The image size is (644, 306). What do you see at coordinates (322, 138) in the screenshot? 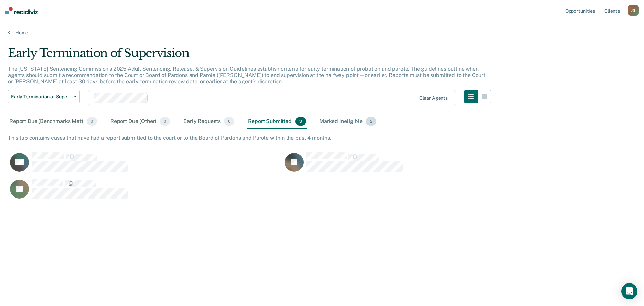
I see `div: This tab contains cases that have had a report submitted to the court or to the Board of Pardons ...` at bounding box center [322, 138].